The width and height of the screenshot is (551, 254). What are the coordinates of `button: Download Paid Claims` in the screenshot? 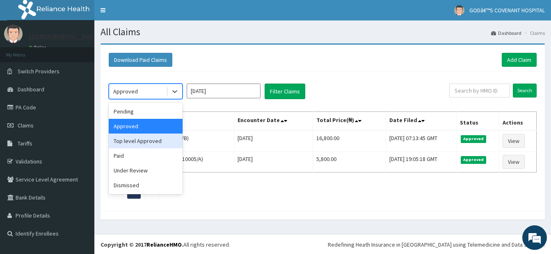 It's located at (140, 60).